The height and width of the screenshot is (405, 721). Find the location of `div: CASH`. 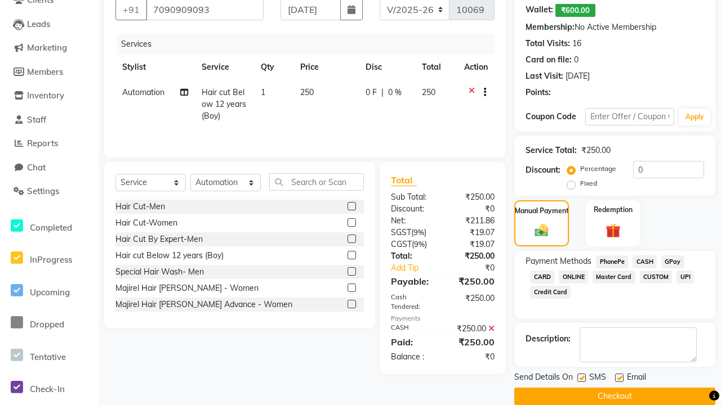

div: CASH is located at coordinates (412, 329).